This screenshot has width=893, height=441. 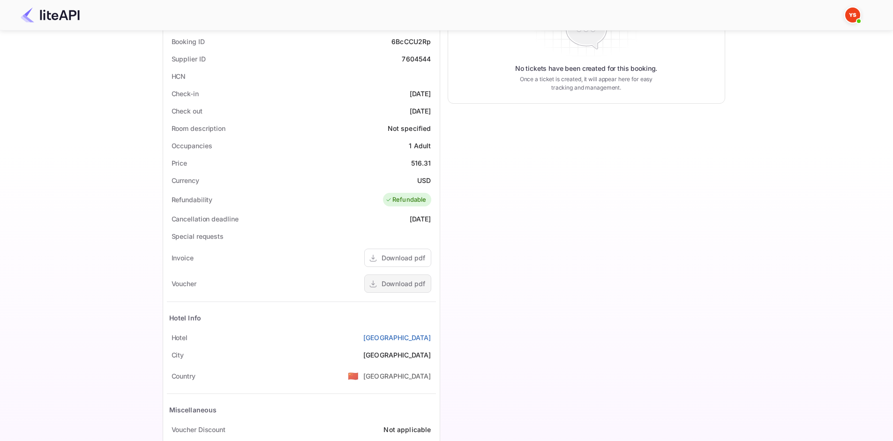 I want to click on div: Country, so click(x=183, y=376).